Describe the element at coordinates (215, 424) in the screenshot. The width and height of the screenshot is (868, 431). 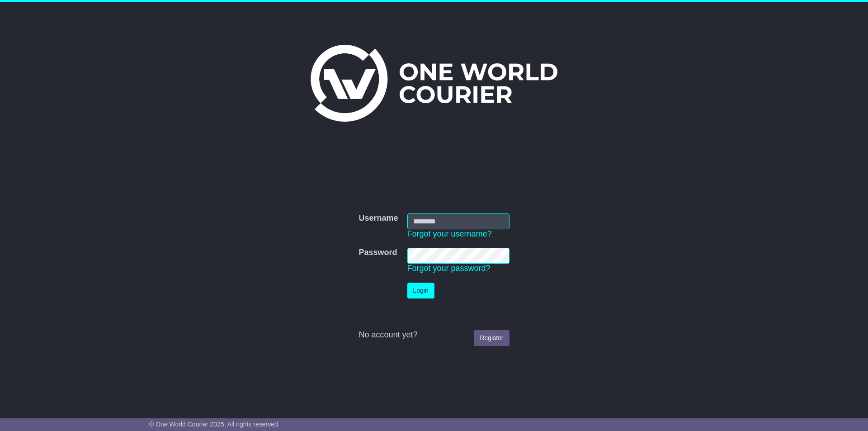
I see `span: © One World Courier 2025. All rights reserved.` at that location.